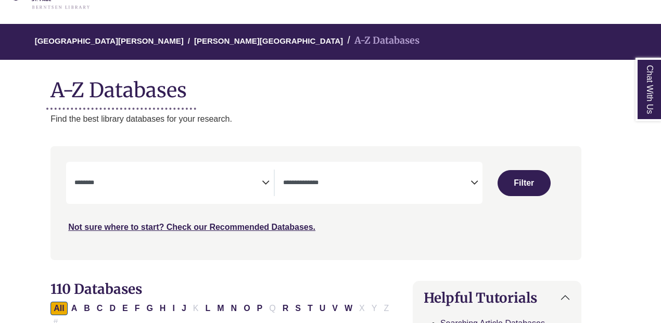  I want to click on li: A-Z Databases, so click(381, 41).